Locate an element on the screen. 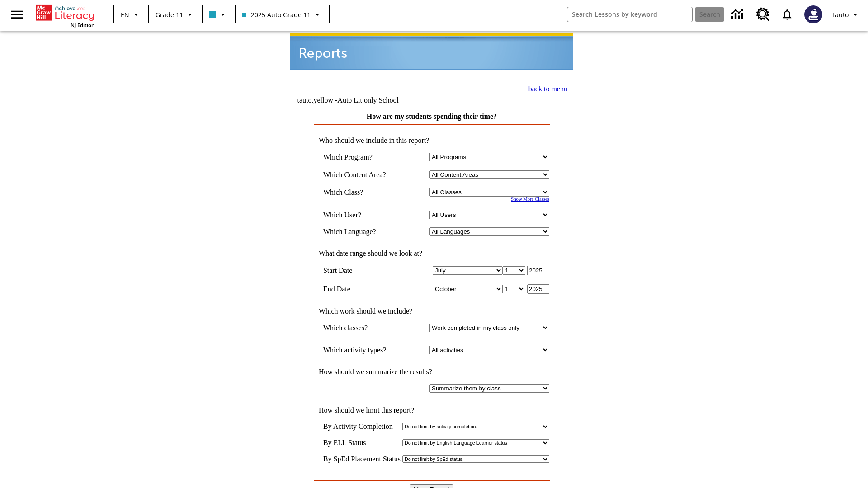 This screenshot has width=868, height=488. td: By SpEd Placement Status is located at coordinates (362, 459).